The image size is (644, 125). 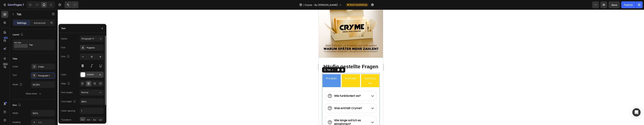 I want to click on p: Kontakt, so click(x=32, y=69).